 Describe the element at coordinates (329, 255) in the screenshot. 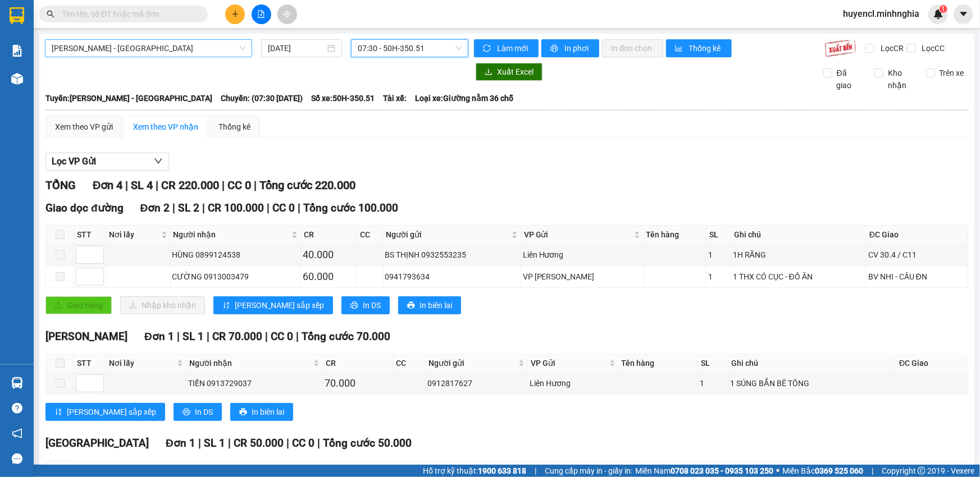

I see `div: 40.000` at that location.